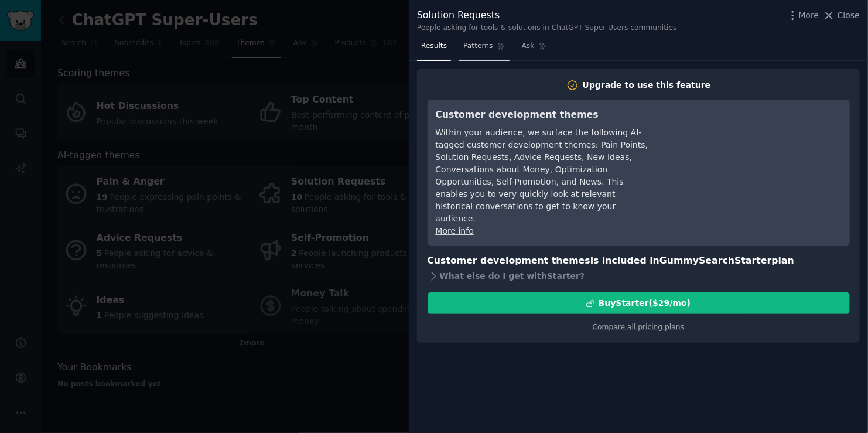 This screenshot has width=868, height=433. What do you see at coordinates (528, 46) in the screenshot?
I see `span: Ask` at bounding box center [528, 46].